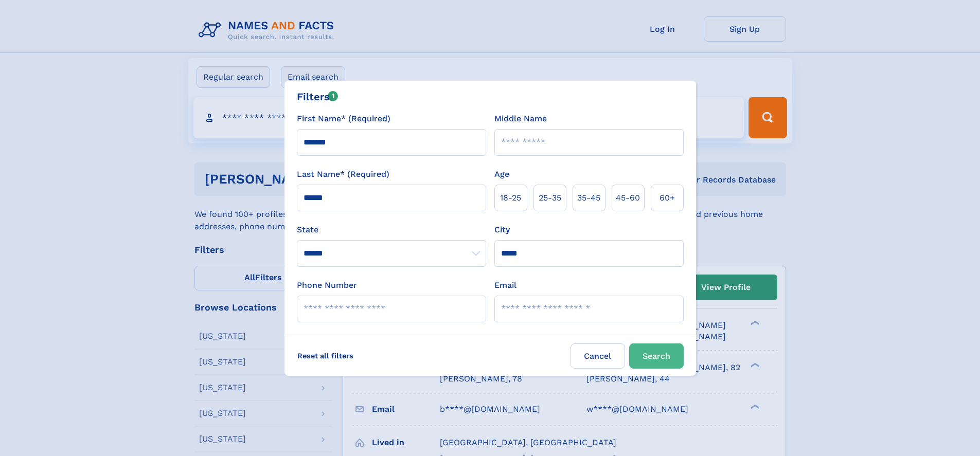 This screenshot has width=980, height=456. What do you see at coordinates (667, 198) in the screenshot?
I see `span: 60+` at bounding box center [667, 198].